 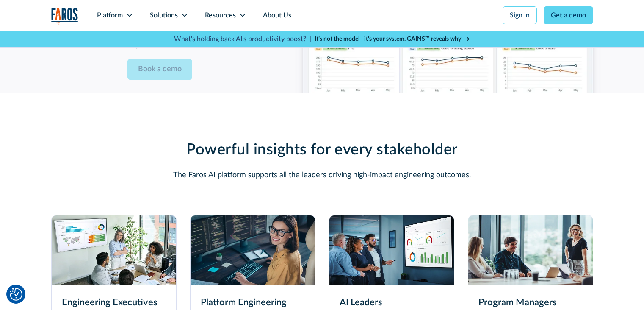 What do you see at coordinates (65, 16) in the screenshot?
I see `img: Logo of the analytics and reporting company Faros.` at bounding box center [65, 16].